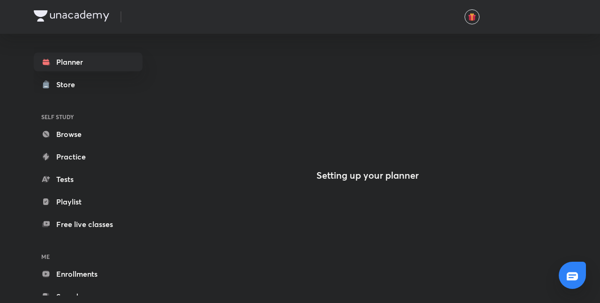 Image resolution: width=600 pixels, height=303 pixels. What do you see at coordinates (88, 224) in the screenshot?
I see `a: Free live classes` at bounding box center [88, 224].